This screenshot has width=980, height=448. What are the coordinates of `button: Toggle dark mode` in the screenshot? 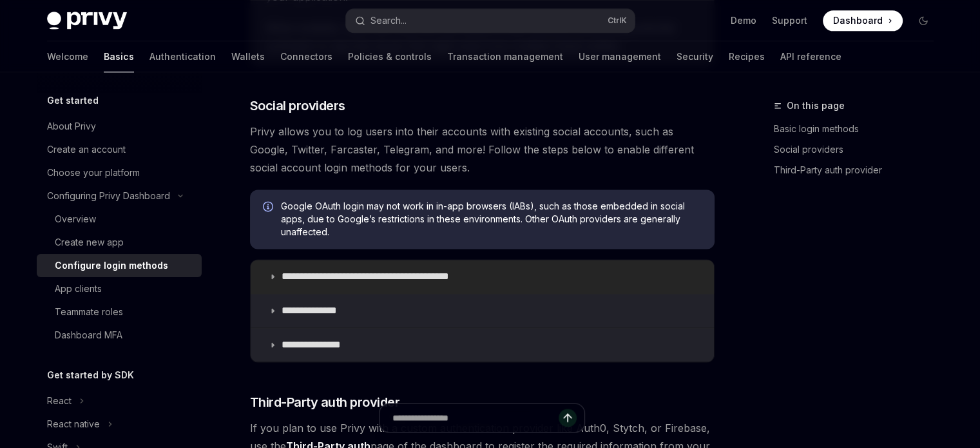 It's located at (924, 20).